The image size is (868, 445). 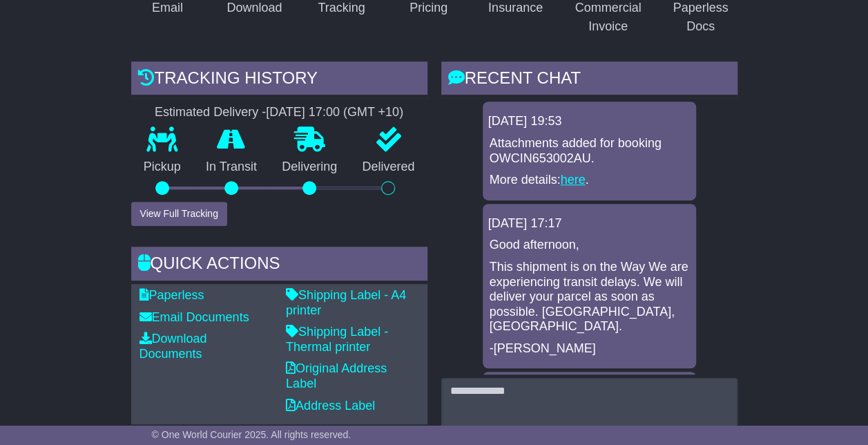 What do you see at coordinates (279, 112) in the screenshot?
I see `div: Estimated Delivery -` at bounding box center [279, 112].